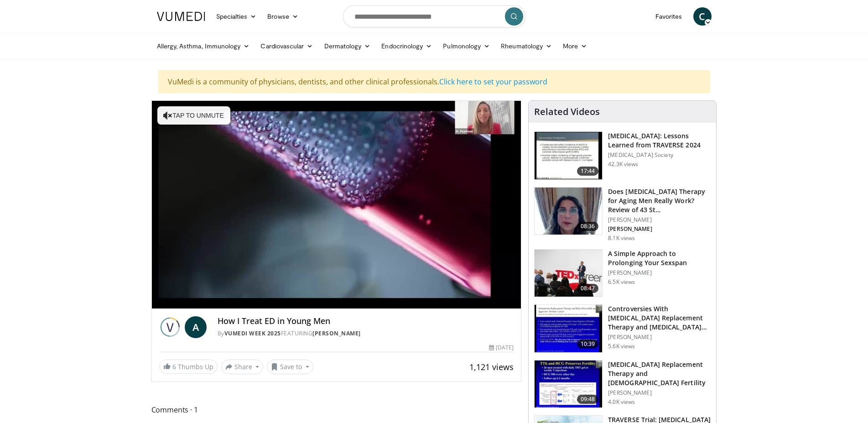 The image size is (868, 423). What do you see at coordinates (568, 274) in the screenshot?
I see `img: c4bd4661-e278-4c34-863c-57c104f39734.150x105_q85_crop-smart_upscale.jpg` at bounding box center [568, 274].